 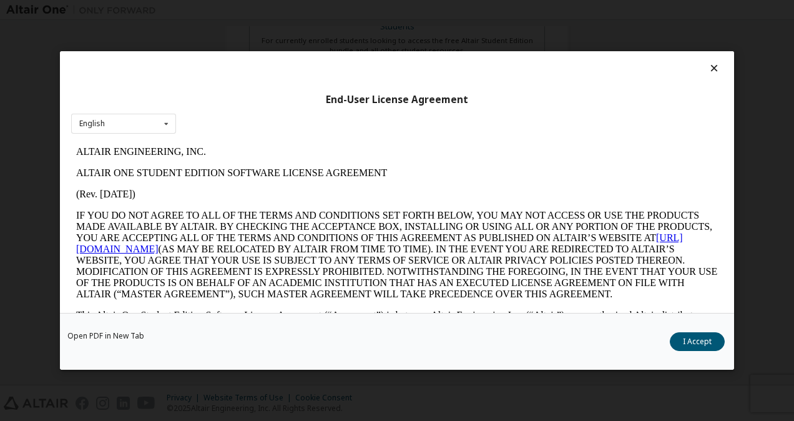 What do you see at coordinates (326, 191) in the screenshot?
I see `p: This Altair One Student Edition Software License Agreement (“Agreement”) is between Altair Engine...` at bounding box center [326, 191].